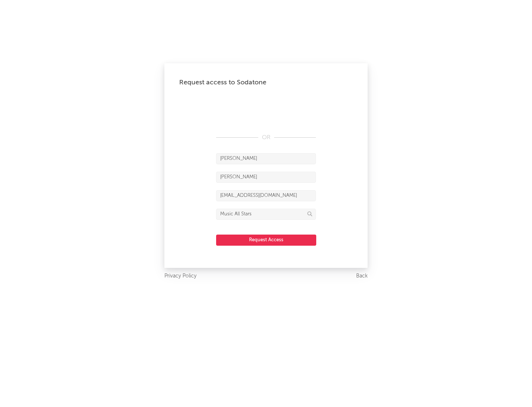  Describe the element at coordinates (266, 138) in the screenshot. I see `div: OR` at that location.